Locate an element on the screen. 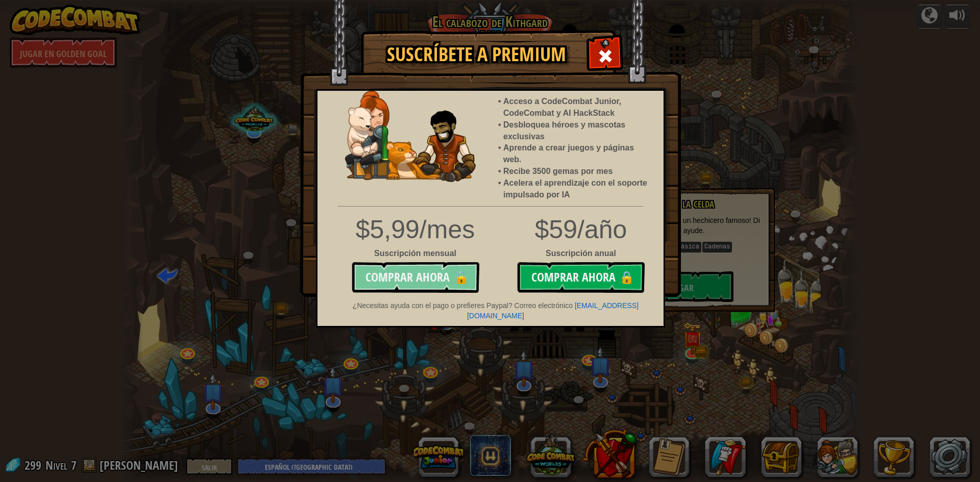 This screenshot has height=482, width=980. font: $59/año is located at coordinates (581, 230).